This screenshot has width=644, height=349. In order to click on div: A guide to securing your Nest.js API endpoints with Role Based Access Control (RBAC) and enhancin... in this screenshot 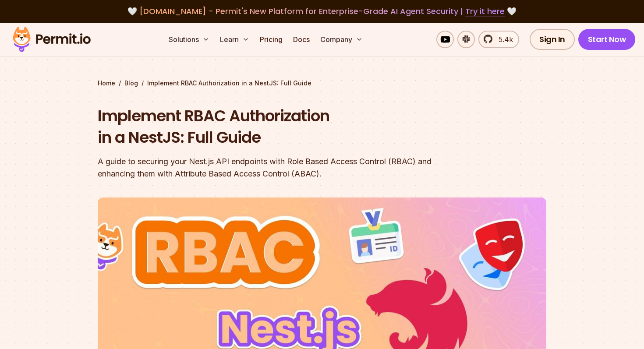, I will do `click(266, 168)`.